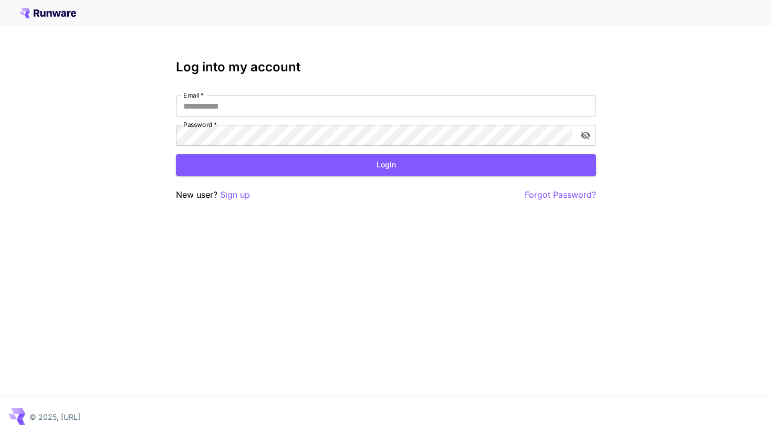 Image resolution: width=772 pixels, height=436 pixels. Describe the element at coordinates (193, 95) in the screenshot. I see `label: Email` at that location.